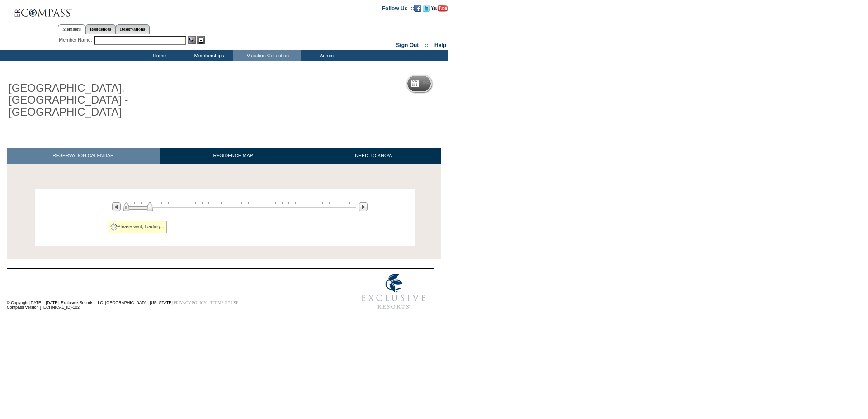  What do you see at coordinates (326, 55) in the screenshot?
I see `td: Admin` at bounding box center [326, 55].